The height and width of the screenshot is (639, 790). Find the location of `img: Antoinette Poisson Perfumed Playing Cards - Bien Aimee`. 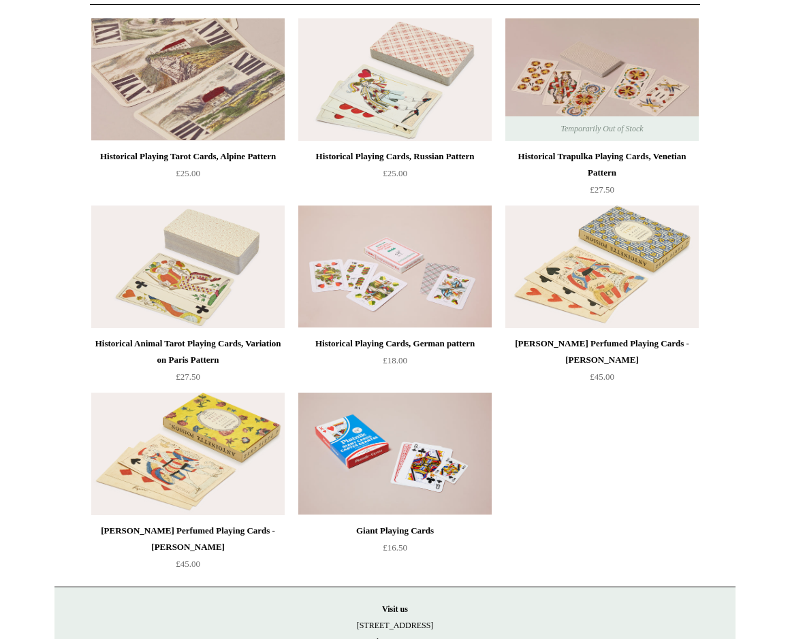

img: Antoinette Poisson Perfumed Playing Cards - Bien Aimee is located at coordinates (188, 454).